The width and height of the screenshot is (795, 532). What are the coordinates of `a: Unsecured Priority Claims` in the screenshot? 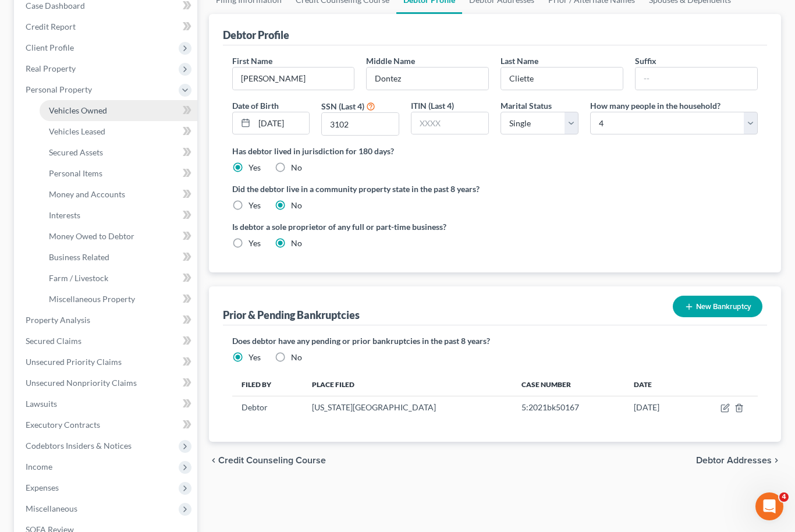 It's located at (106, 362).